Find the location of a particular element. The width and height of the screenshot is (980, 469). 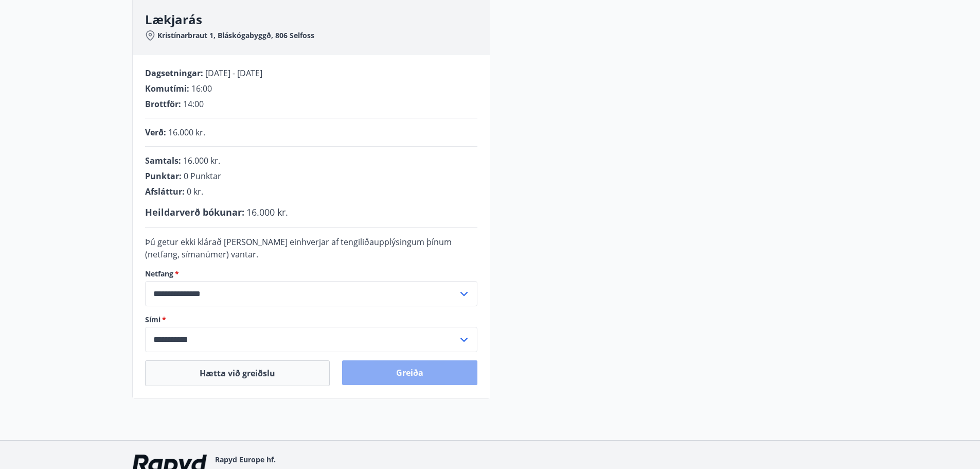

span: Kristínarbraut 1, Bláskógabyggð, 806 Selfoss is located at coordinates (236, 36).